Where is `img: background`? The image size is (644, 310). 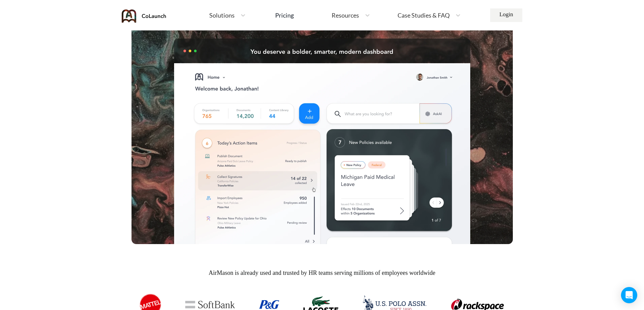 img: background is located at coordinates (322, 123).